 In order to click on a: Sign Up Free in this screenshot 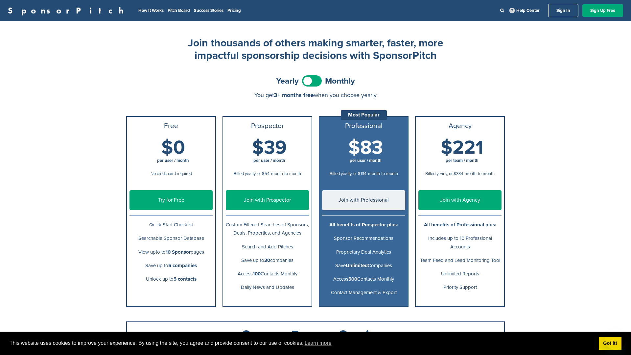, I will do `click(603, 11)`.